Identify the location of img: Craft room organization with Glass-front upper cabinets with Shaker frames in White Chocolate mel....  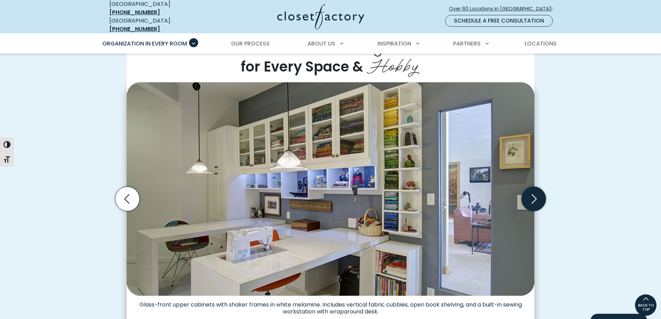
(330, 189).